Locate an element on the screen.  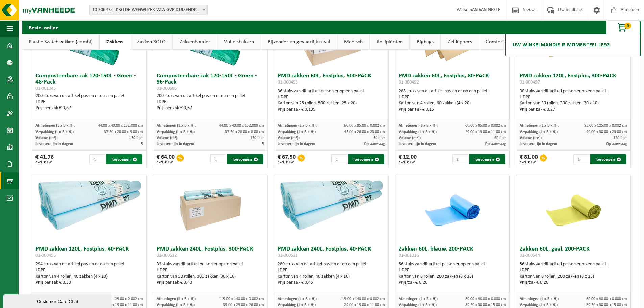
span: 01-000493 is located at coordinates (288, 82).